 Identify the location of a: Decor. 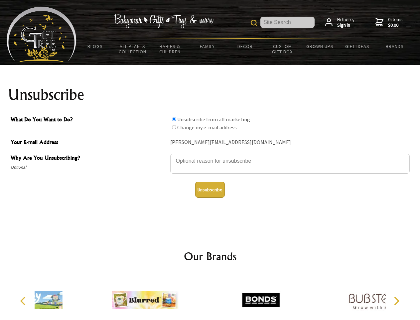
(245, 46).